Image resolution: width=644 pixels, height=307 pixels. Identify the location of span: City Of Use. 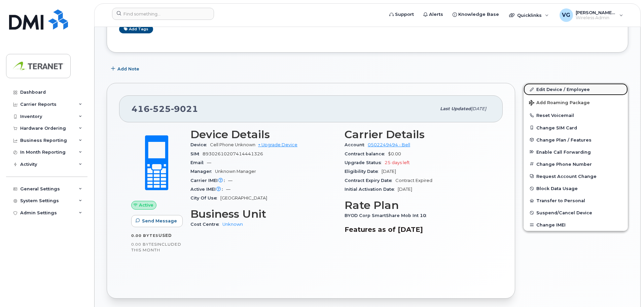
(205, 198).